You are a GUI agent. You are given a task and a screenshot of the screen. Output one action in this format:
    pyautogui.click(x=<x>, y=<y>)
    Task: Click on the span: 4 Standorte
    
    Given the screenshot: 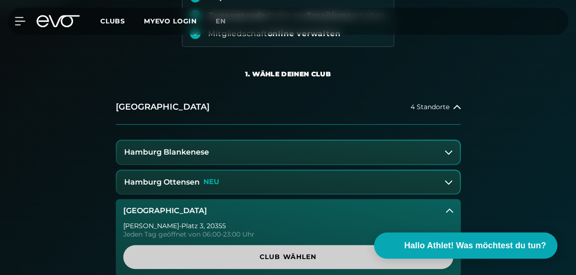 What is the action you would take?
    pyautogui.click(x=430, y=107)
    